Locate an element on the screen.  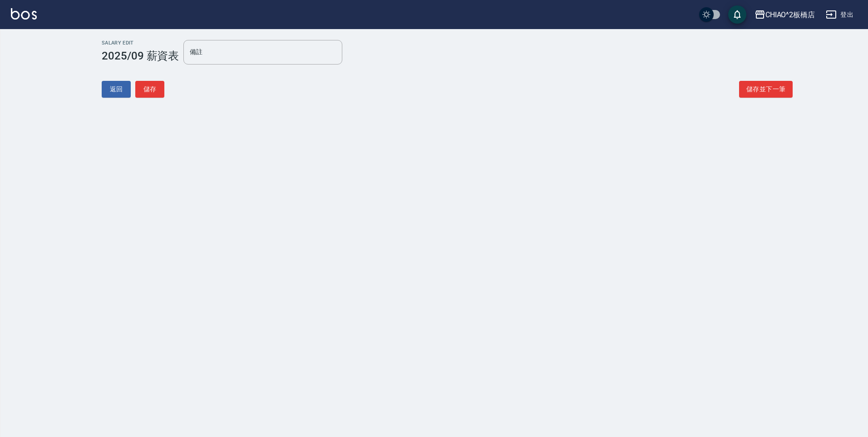
button: 返回 is located at coordinates (116, 89).